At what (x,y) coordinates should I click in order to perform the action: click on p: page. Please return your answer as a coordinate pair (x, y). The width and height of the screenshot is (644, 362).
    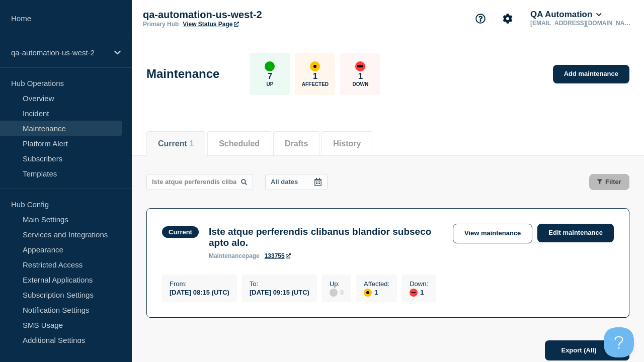
    Looking at the image, I should click on (234, 256).